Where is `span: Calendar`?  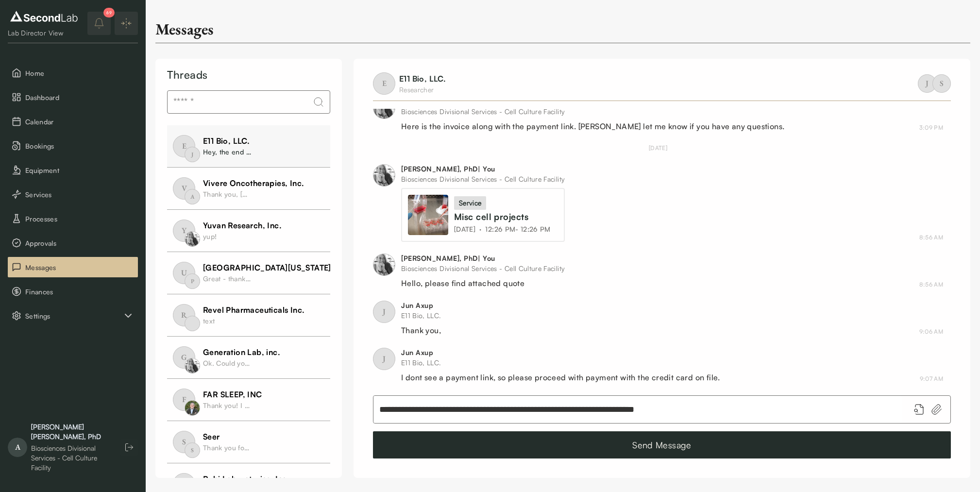
span: Calendar is located at coordinates (80, 121).